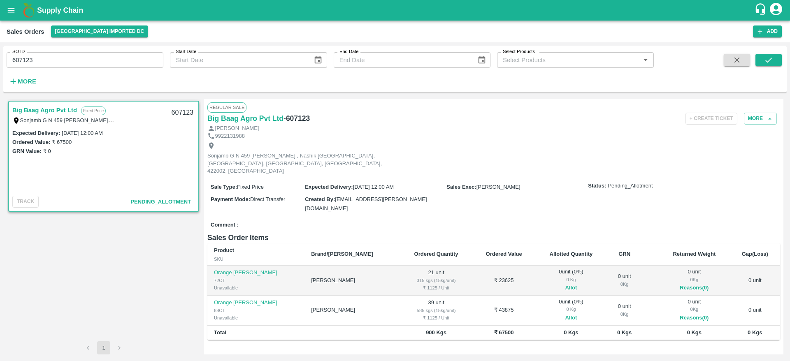 This screenshot has height=361, width=790. Describe the element at coordinates (104, 348) in the screenshot. I see `nav: pagination navigation` at that location.